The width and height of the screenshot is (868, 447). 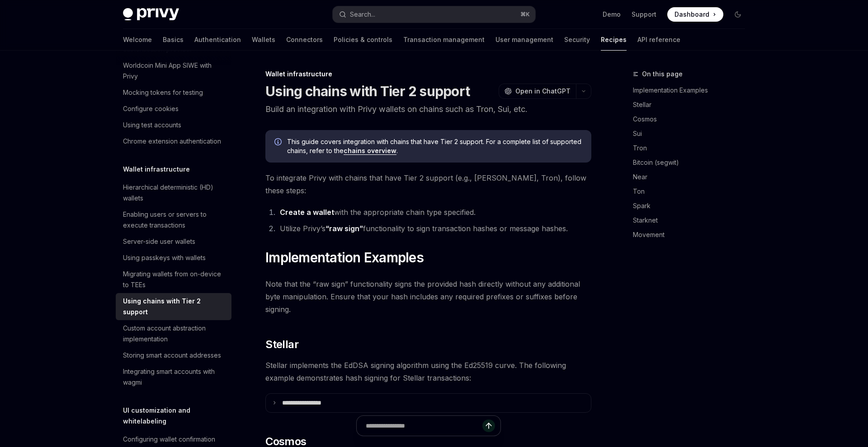 I want to click on a: Authentication, so click(x=218, y=40).